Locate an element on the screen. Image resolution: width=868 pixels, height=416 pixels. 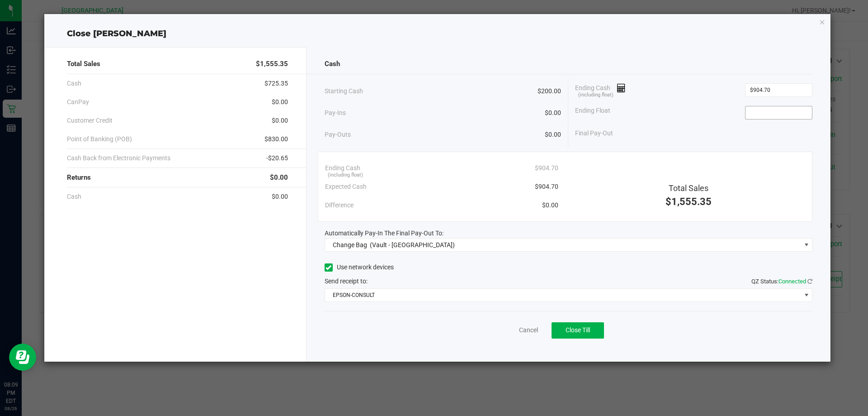
span: Connected is located at coordinates (792, 281).